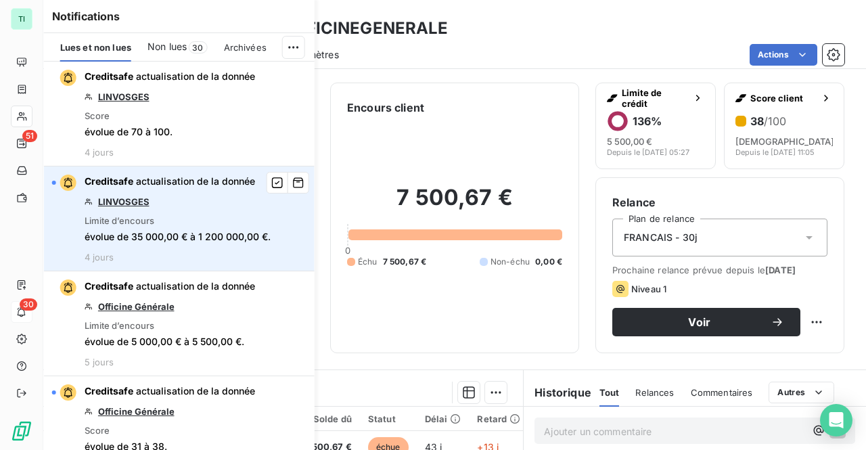  What do you see at coordinates (655, 98) in the screenshot?
I see `span: Limite de crédit` at bounding box center [655, 98].